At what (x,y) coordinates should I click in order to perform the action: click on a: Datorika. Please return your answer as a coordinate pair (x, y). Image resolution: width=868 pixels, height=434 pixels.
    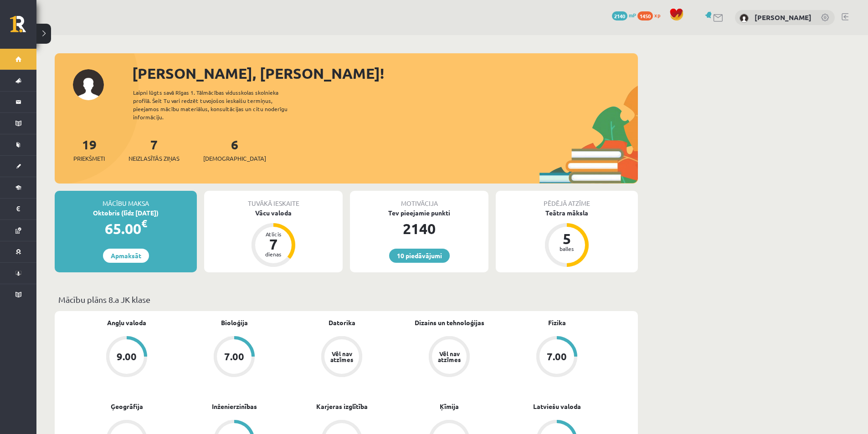
    Looking at the image, I should click on (342, 323).